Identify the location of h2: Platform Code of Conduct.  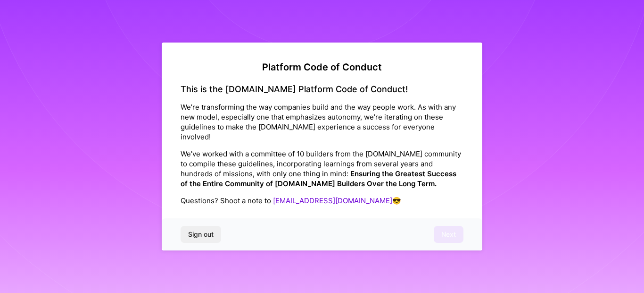
(322, 67).